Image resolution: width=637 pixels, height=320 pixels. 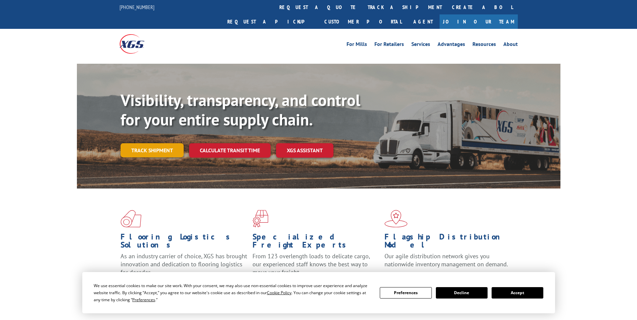 What do you see at coordinates (478, 21) in the screenshot?
I see `a: Join Our Team` at bounding box center [478, 21].